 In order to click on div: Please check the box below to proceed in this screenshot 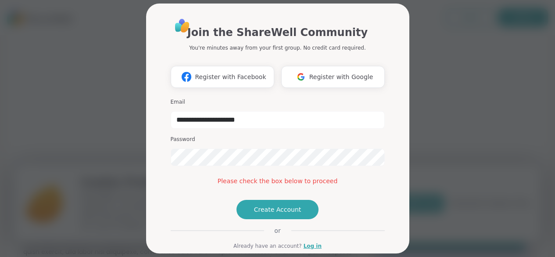, I will do `click(278, 181)`.